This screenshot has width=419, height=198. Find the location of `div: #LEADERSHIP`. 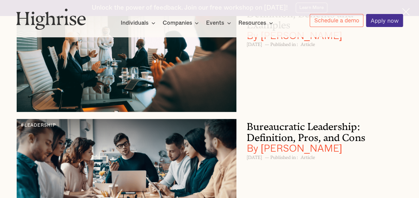

div: #LEADERSHIP is located at coordinates (38, 125).